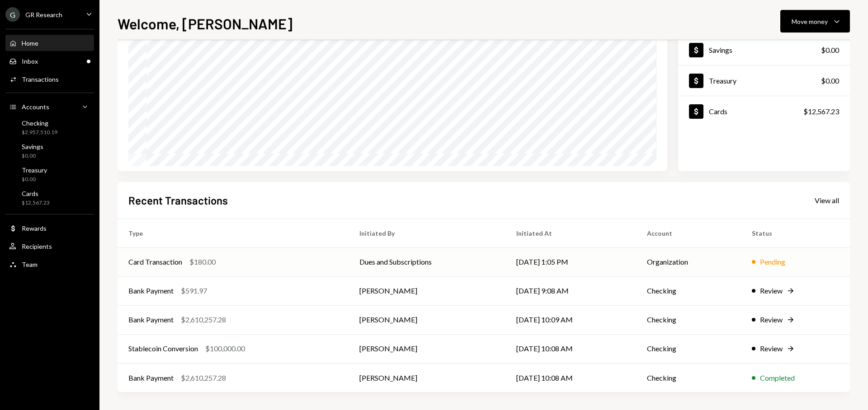  What do you see at coordinates (571, 233) in the screenshot?
I see `th: Initiated At` at bounding box center [571, 233].